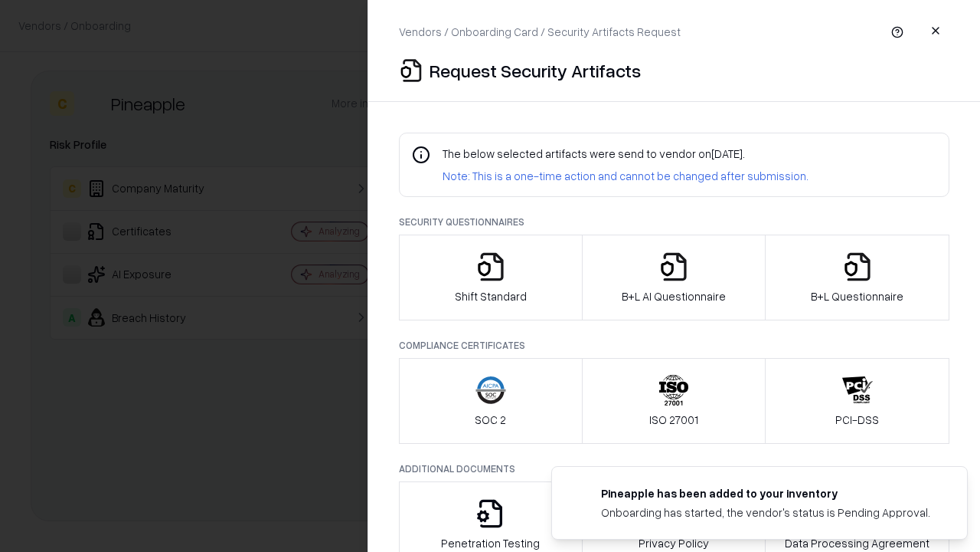  I want to click on p: Note: This is a one-time action and cannot be changed after submission., so click(626, 176).